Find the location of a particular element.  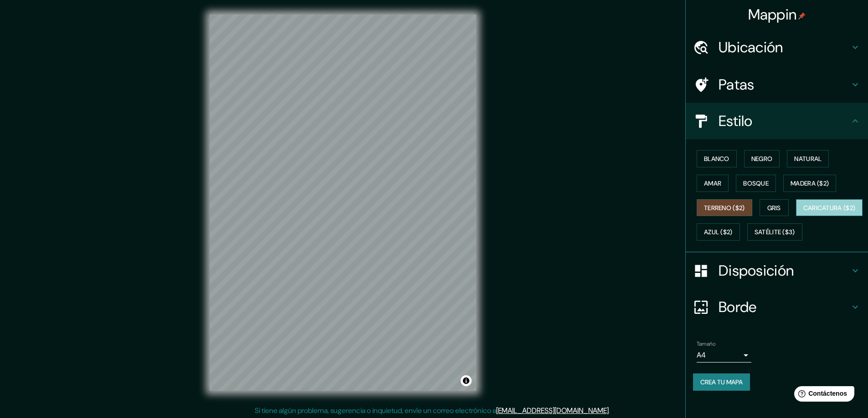

div: Disposición is located at coordinates (777, 271).